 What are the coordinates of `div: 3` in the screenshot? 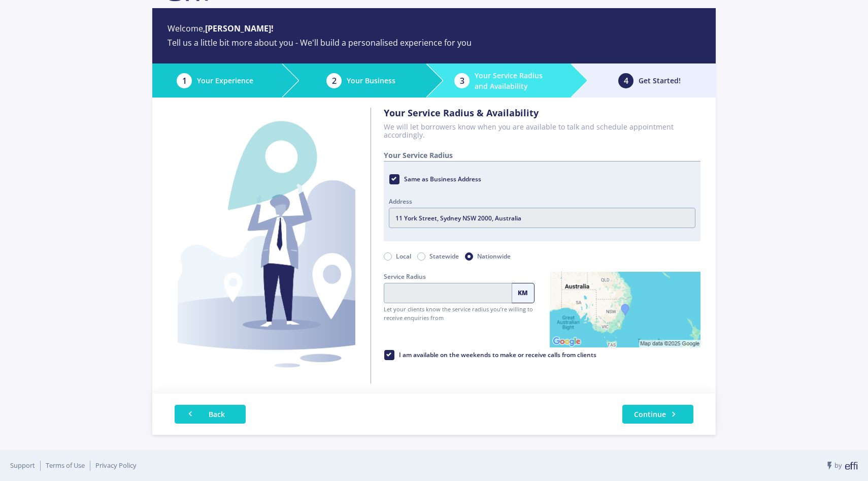 It's located at (462, 81).